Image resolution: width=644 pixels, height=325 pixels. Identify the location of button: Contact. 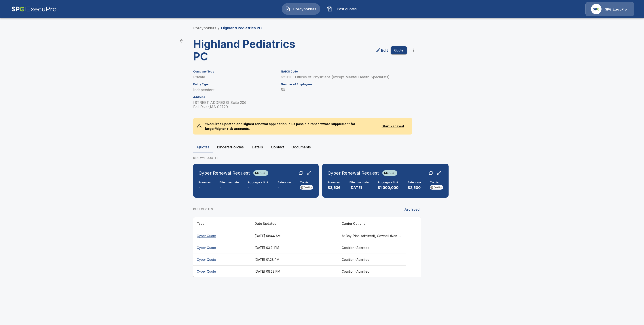
(278, 147).